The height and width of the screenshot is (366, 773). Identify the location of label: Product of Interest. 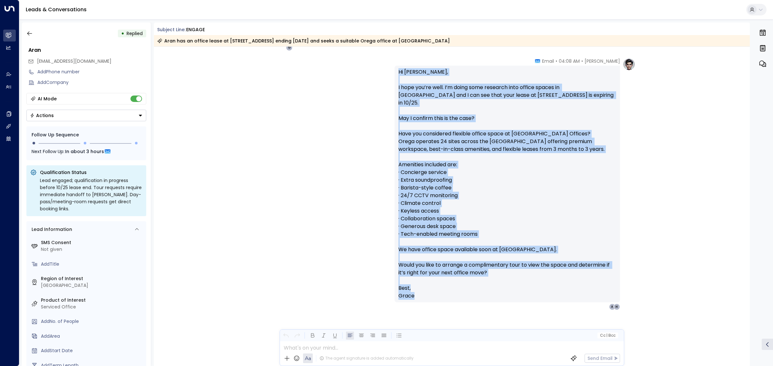
(92, 300).